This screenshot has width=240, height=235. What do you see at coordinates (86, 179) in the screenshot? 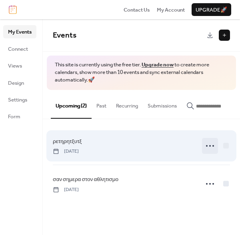
I see `span: σαν σημερα στον αθλητισμο` at bounding box center [86, 179].